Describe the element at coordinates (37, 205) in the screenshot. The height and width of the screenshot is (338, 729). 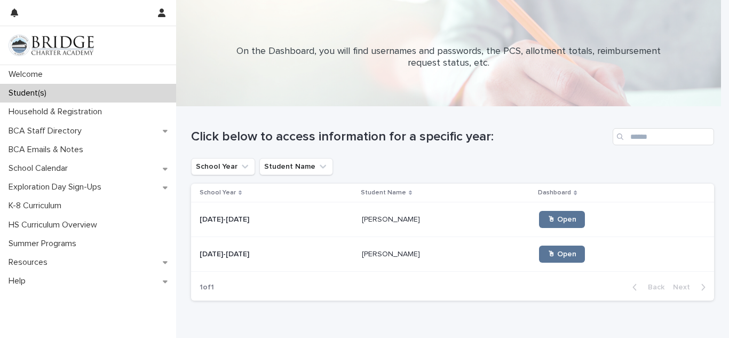
I see `p: K-8 Curriculum` at that location.